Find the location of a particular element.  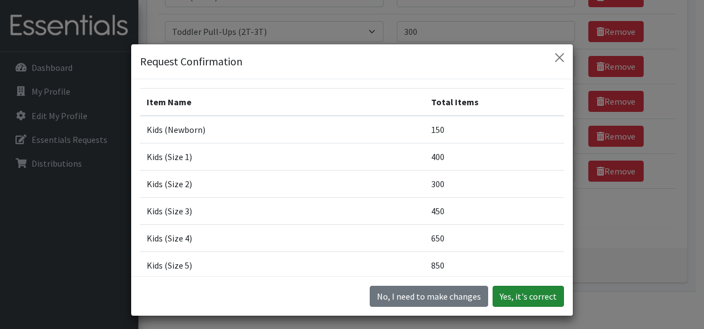

td: 650 is located at coordinates (494, 237).